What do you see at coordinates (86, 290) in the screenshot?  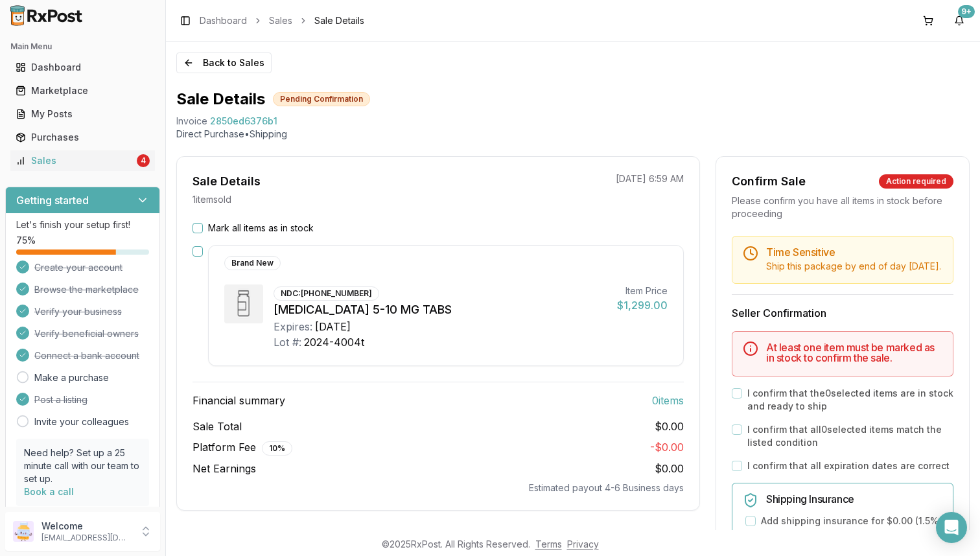 I see `span: Browse the marketplace` at bounding box center [86, 290].